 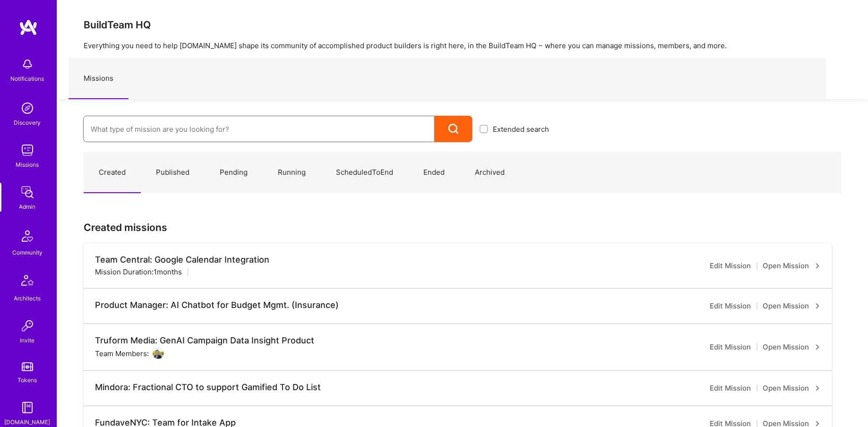 What do you see at coordinates (27, 78) in the screenshot?
I see `div: Notifications` at bounding box center [27, 78].